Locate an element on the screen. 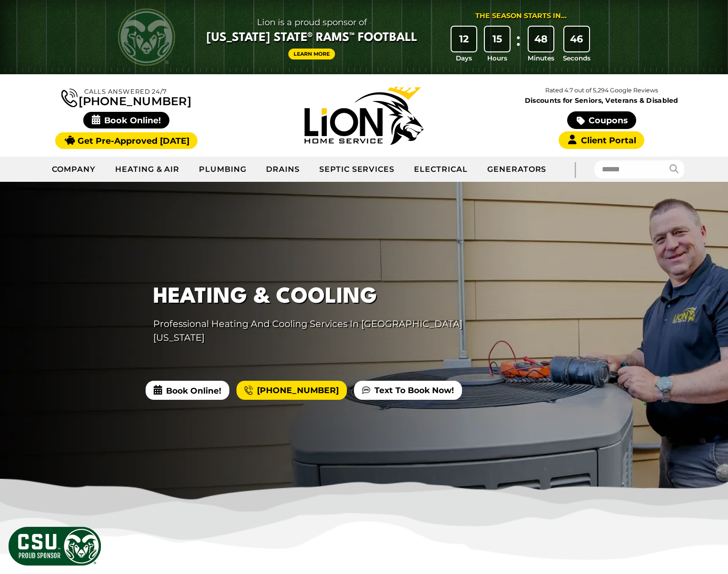 The height and width of the screenshot is (574, 728). a: Heating & Air is located at coordinates (147, 170).